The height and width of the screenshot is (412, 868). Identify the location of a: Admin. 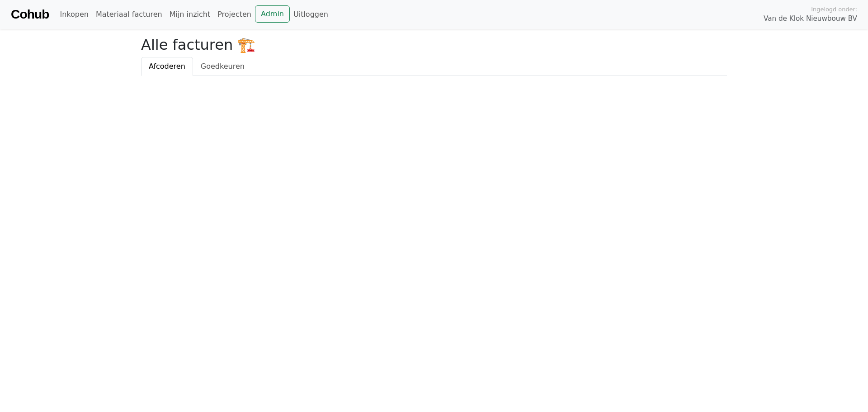
(272, 14).